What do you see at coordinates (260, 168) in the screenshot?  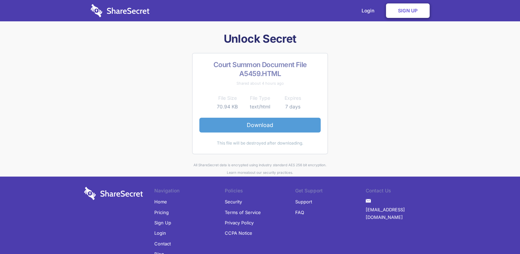 I see `div: All ShareSecret data is encrypted using industry standard AES 256 bit encryption. about our secur...` at bounding box center [260, 168].